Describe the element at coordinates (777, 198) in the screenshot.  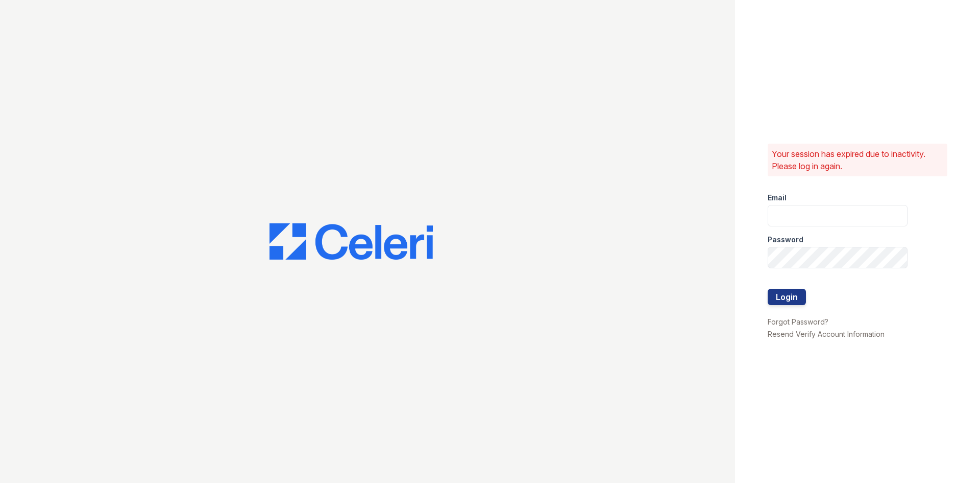
I see `label: Email` at that location.